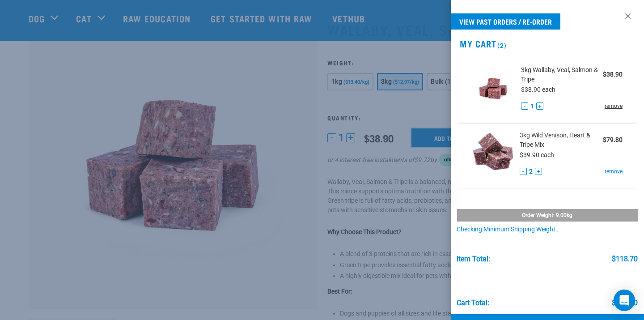 This screenshot has width=644, height=320. Describe the element at coordinates (474, 259) in the screenshot. I see `div: Item Total:` at that location.